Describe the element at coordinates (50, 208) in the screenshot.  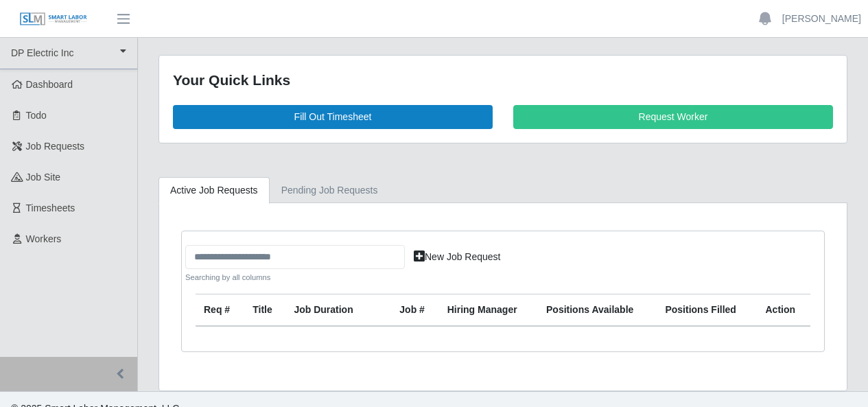
I see `span: Timesheets` at that location.